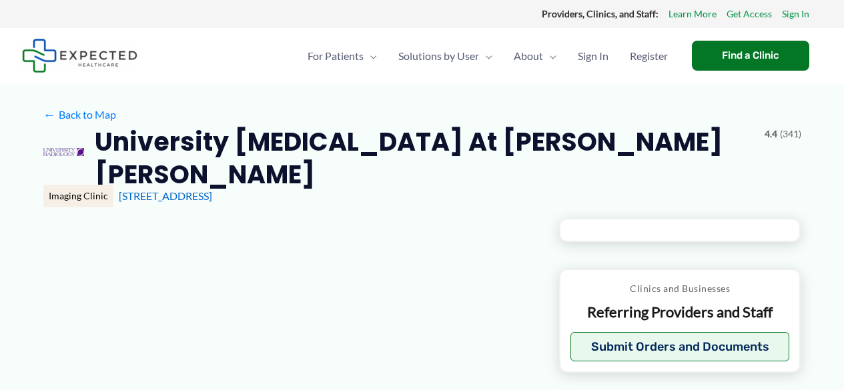 The image size is (844, 390). What do you see at coordinates (535, 56) in the screenshot?
I see `a: AboutMenu Toggle` at bounding box center [535, 56].